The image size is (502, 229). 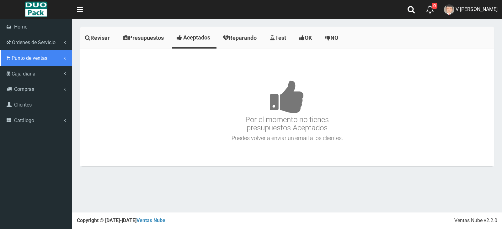 I want to click on a: Revisar, so click(x=98, y=38).